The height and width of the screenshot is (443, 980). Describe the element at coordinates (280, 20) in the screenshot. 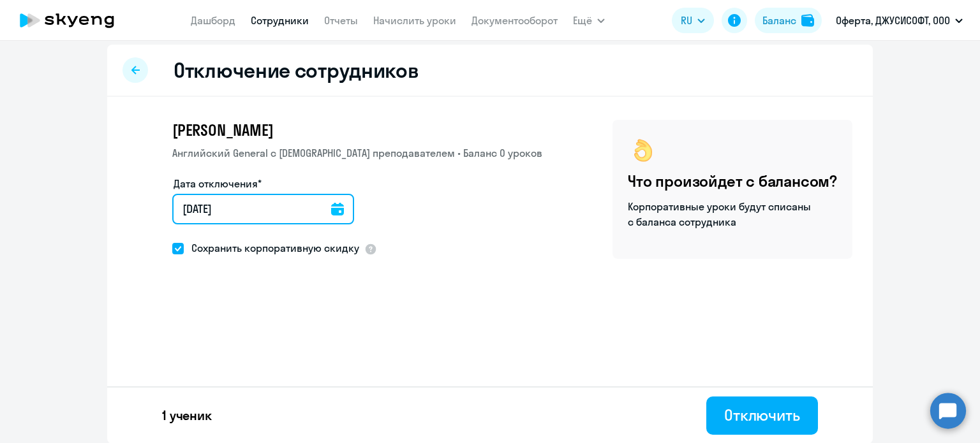

I see `a: Сотрудники` at that location.